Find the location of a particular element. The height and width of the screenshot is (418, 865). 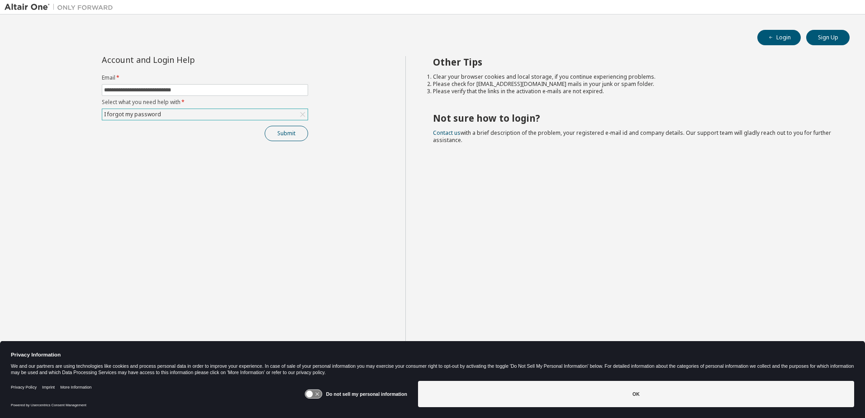

span: with a brief description of the problem, your registered e-mail id and company details. Our suppo... is located at coordinates (632, 136).